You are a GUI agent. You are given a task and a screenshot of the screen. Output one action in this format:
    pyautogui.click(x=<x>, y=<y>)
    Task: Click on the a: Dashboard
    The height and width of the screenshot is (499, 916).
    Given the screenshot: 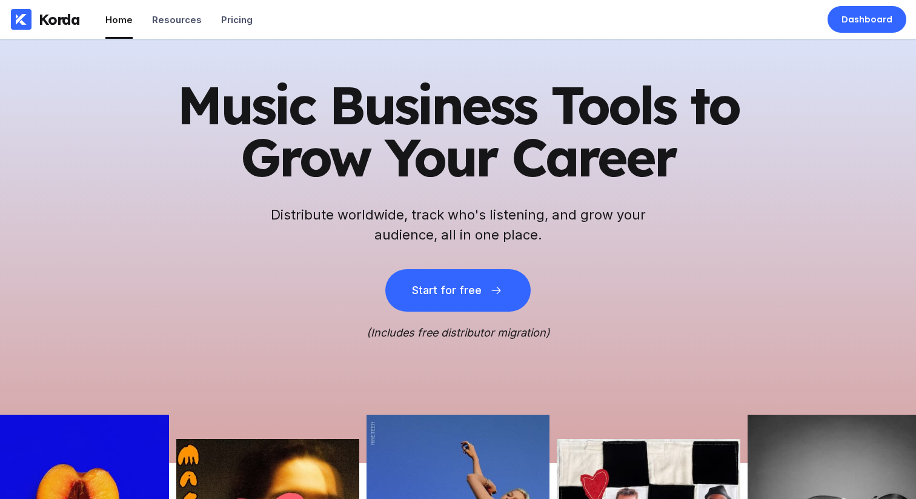 What is the action you would take?
    pyautogui.click(x=867, y=19)
    